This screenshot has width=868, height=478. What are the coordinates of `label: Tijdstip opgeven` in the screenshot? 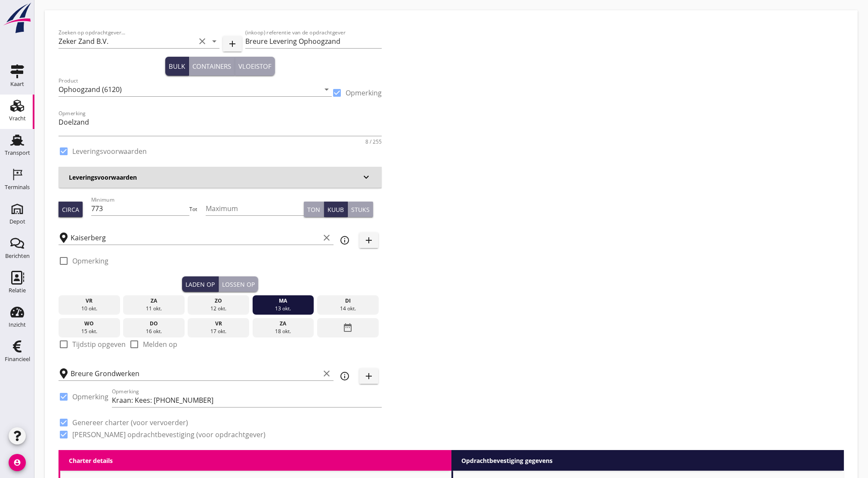 It's located at (99, 344).